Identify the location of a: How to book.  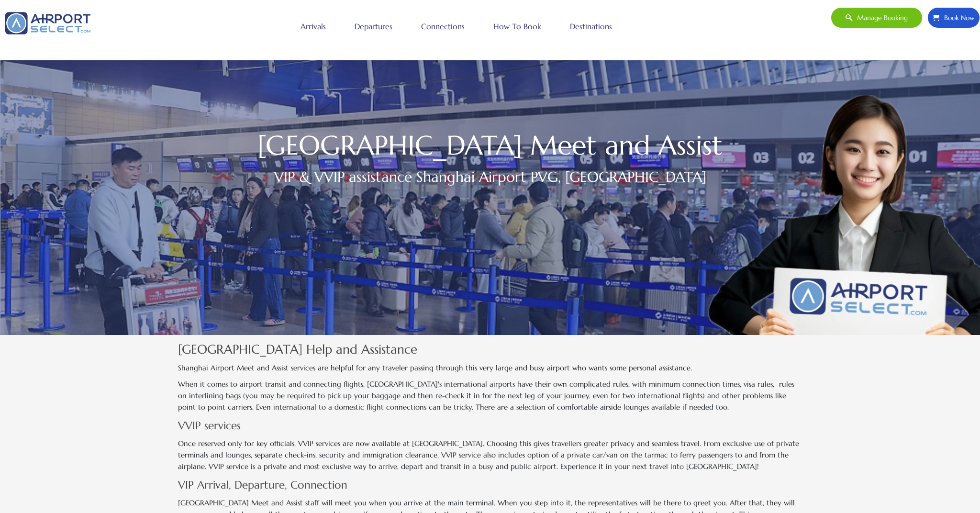
(518, 26).